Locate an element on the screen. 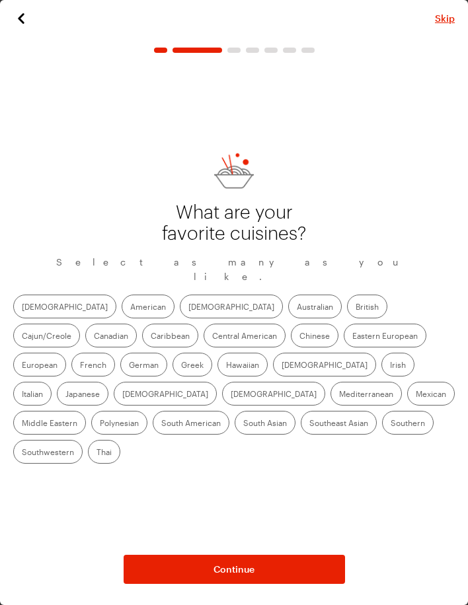 The height and width of the screenshot is (605, 468). label: British is located at coordinates (367, 307).